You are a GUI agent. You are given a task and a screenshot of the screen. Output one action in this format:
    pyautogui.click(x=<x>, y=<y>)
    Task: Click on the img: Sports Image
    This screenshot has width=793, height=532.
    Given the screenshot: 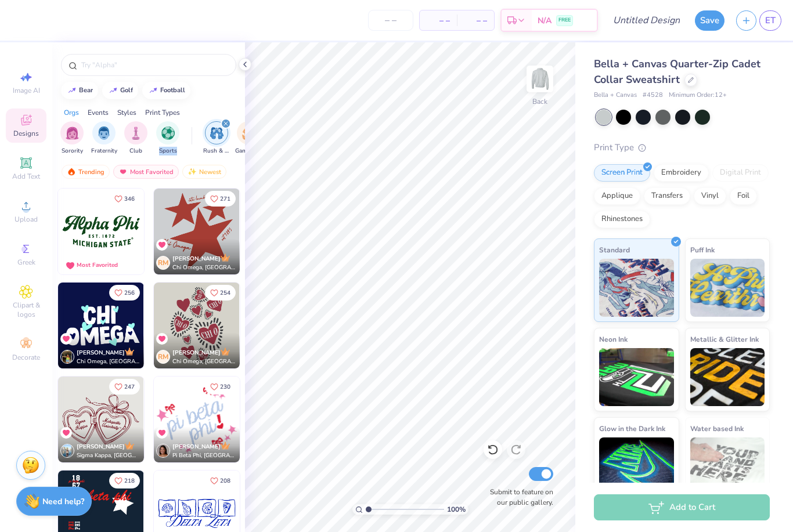 What is the action you would take?
    pyautogui.click(x=168, y=133)
    